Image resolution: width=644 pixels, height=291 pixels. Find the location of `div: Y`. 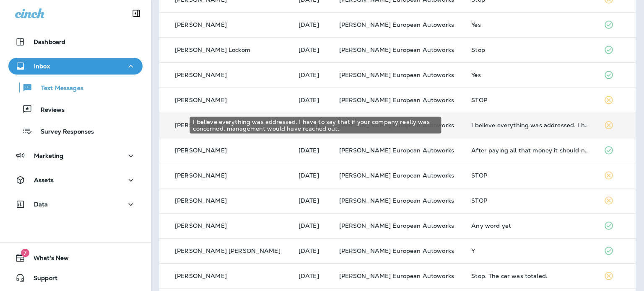

div: Y is located at coordinates (531, 251).